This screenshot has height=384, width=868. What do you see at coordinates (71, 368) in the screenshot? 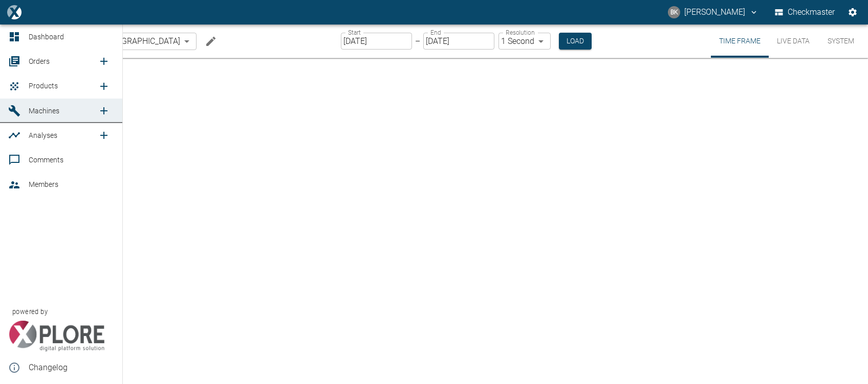
I see `span: Changelog` at bounding box center [71, 368].